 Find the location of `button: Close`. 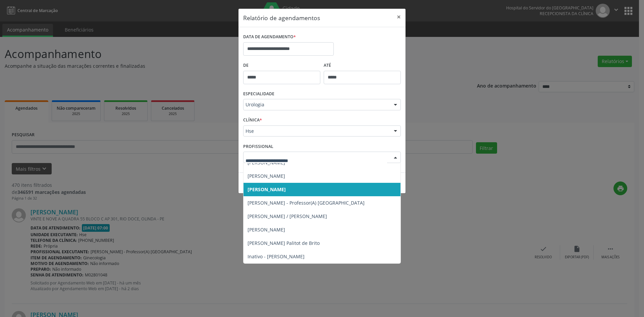

button: Close is located at coordinates (399, 17).